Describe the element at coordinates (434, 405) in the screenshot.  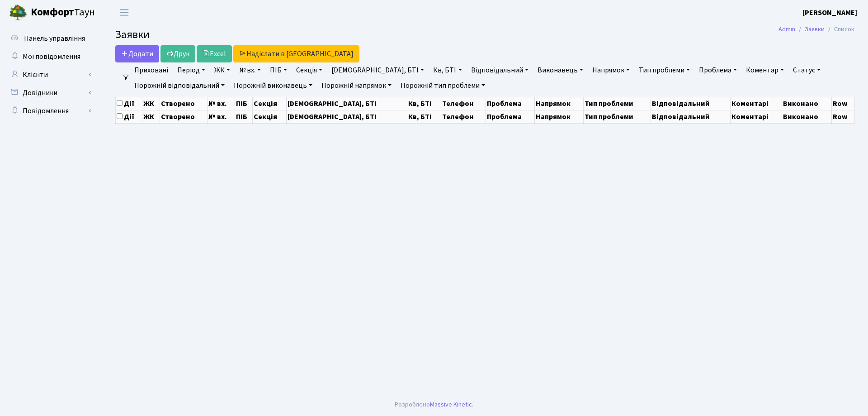
I see `div: Розроблено .` at that location.